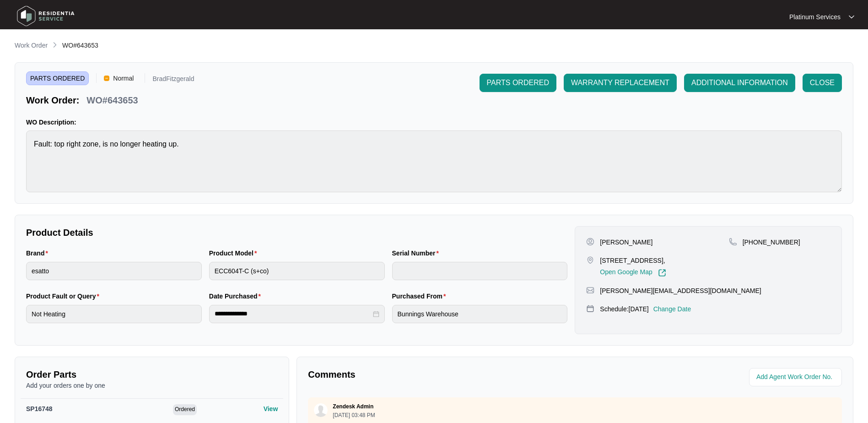  I want to click on span: Normal, so click(123, 78).